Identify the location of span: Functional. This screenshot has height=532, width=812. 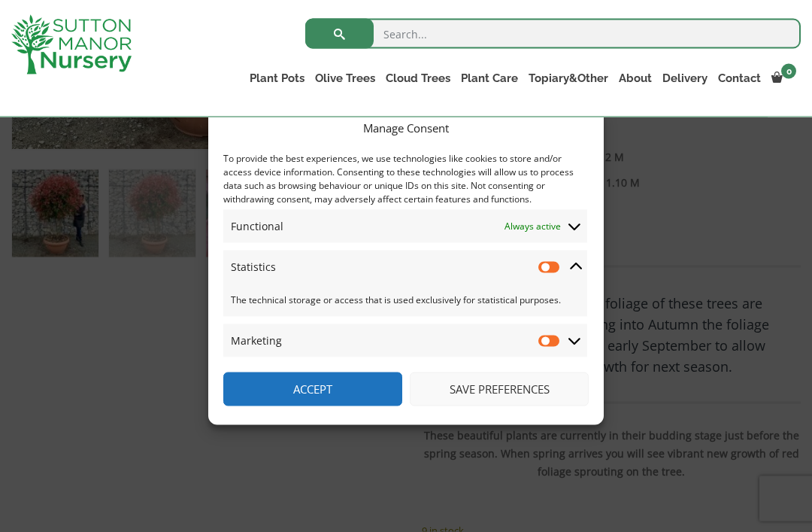
(257, 227).